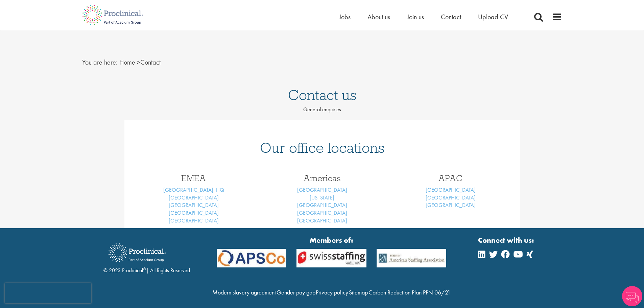 The height and width of the screenshot is (308, 644). I want to click on a: Contact, so click(451, 17).